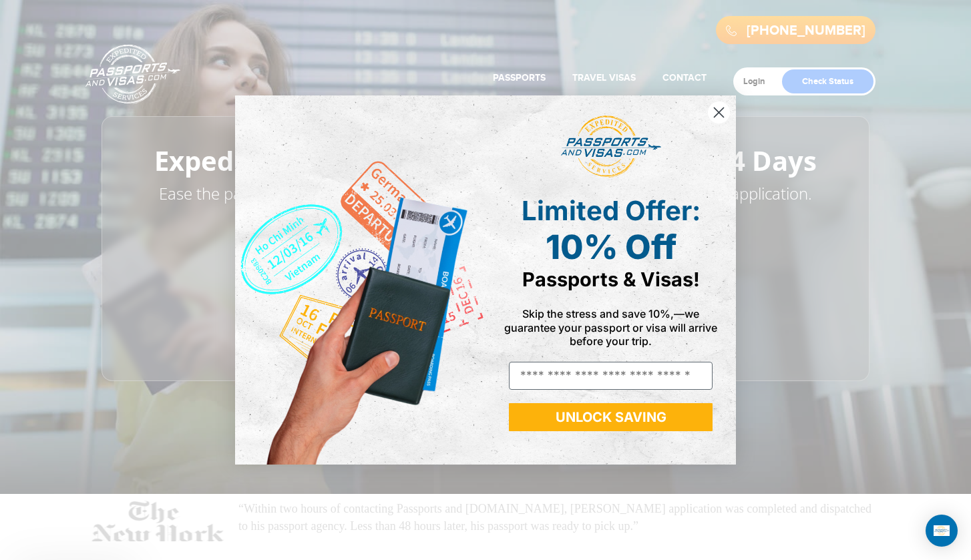 This screenshot has height=560, width=971. Describe the element at coordinates (718, 112) in the screenshot. I see `button: Close dialog` at that location.